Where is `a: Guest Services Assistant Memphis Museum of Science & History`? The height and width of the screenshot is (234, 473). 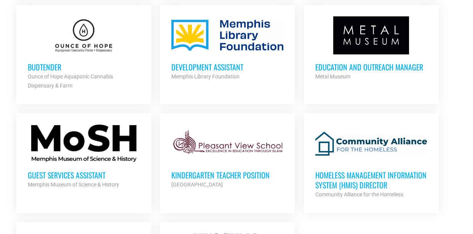
a: Guest Services Assistant Memphis Museum of Science & History is located at coordinates (84, 157).